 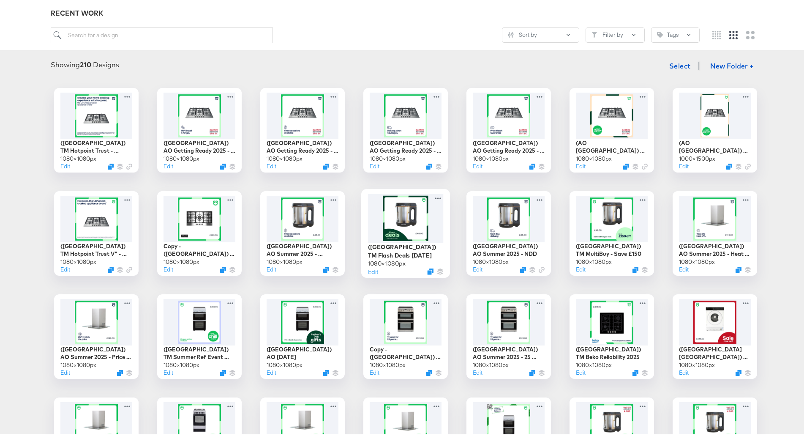 What do you see at coordinates (660, 33) in the screenshot?
I see `svg: Tag` at bounding box center [660, 33].